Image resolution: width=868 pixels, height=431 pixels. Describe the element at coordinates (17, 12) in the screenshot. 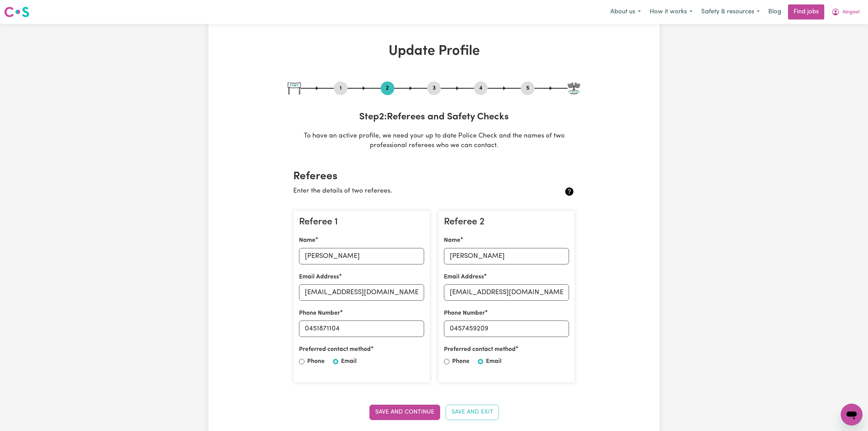

I see `a: Careseekers logo` at that location.